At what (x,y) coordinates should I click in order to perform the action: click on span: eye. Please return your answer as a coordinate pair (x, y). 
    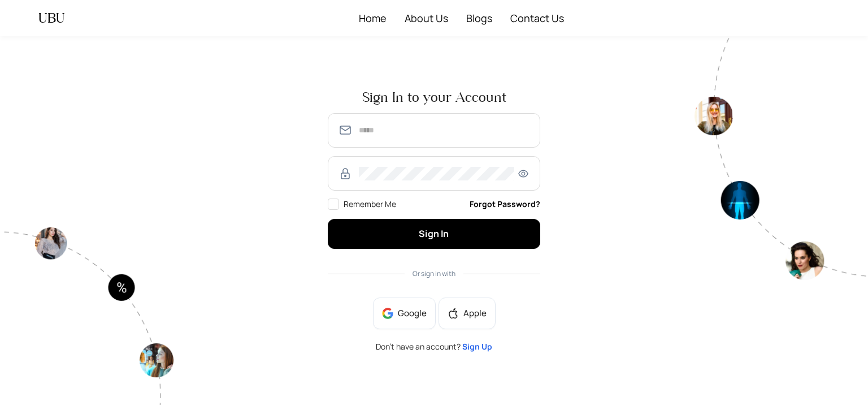
    Looking at the image, I should click on (523, 174).